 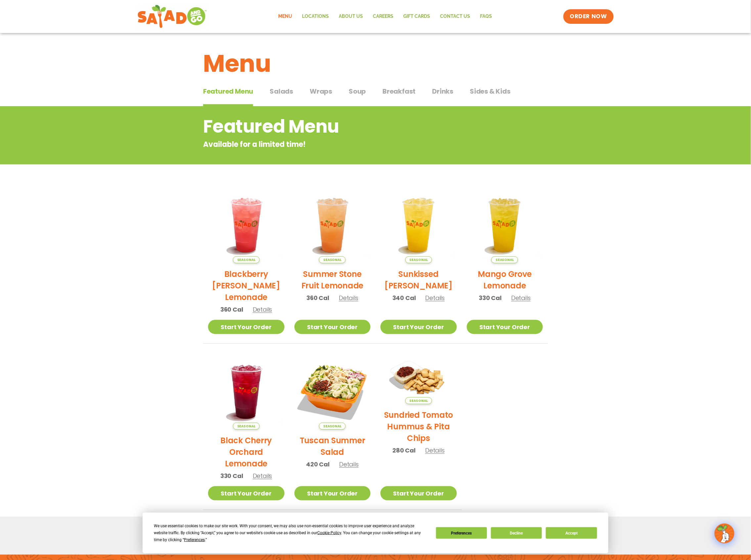 I want to click on img: Product photo for Black Cherry Orchard Lemonade, so click(x=246, y=392).